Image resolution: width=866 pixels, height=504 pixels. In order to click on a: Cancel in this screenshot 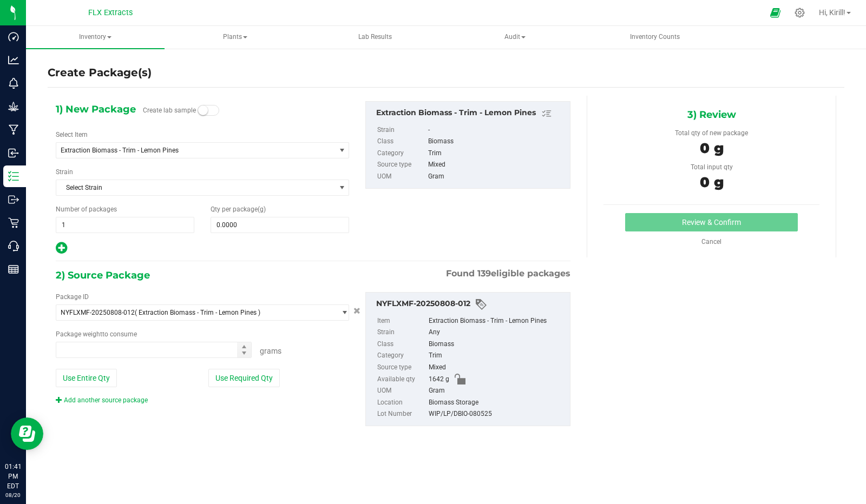, I will do `click(711, 242)`.